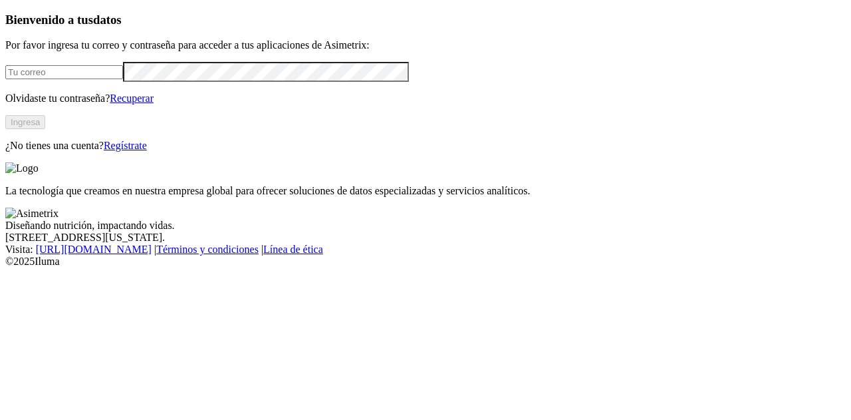  I want to click on img: Asimetrix, so click(32, 213).